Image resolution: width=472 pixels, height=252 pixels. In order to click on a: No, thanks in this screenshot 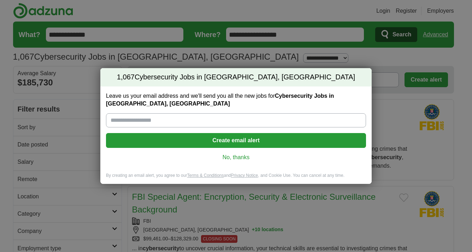, I will do `click(236, 158)`.